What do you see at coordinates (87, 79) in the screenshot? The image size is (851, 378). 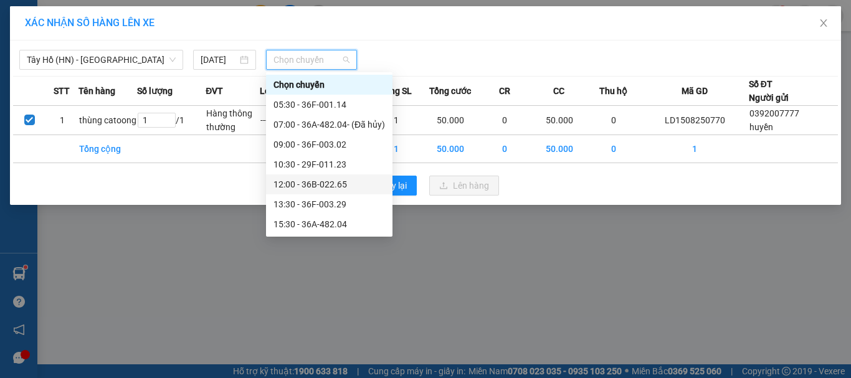 I see `span: VP gửi:` at bounding box center [87, 79].